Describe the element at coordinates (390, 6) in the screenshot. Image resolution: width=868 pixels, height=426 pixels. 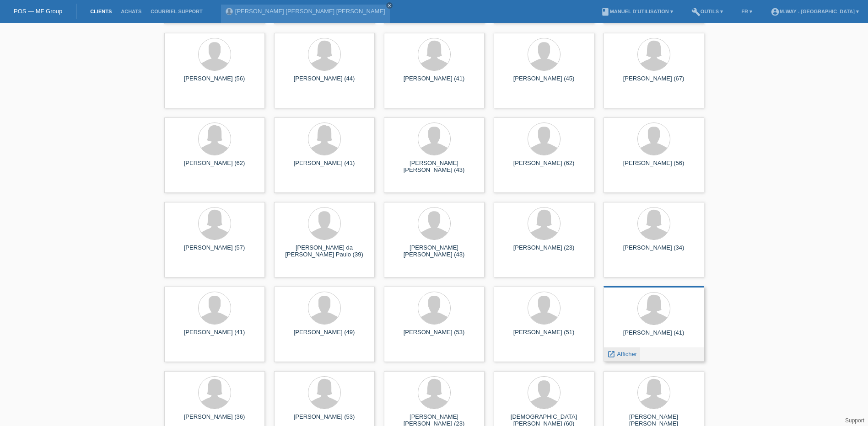
I see `i: close` at that location.